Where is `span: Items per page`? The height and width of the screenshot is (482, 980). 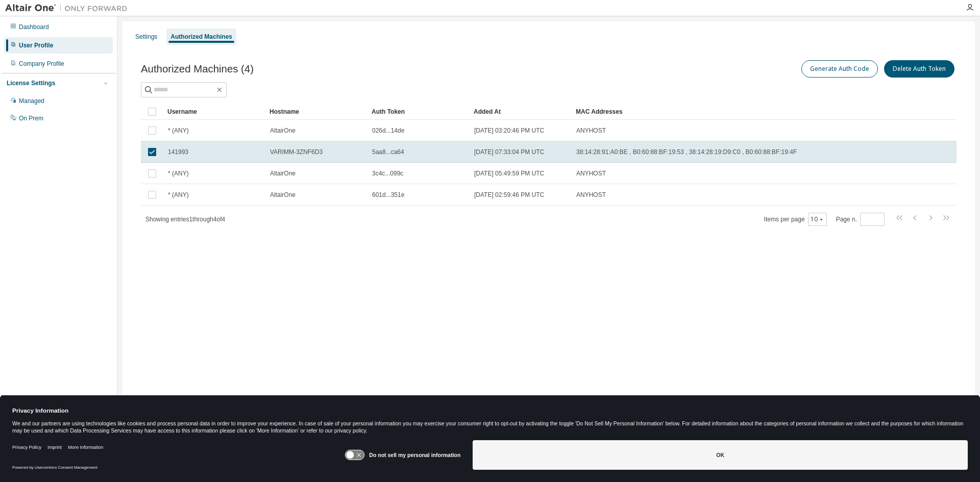 span: Items per page is located at coordinates (795, 220).